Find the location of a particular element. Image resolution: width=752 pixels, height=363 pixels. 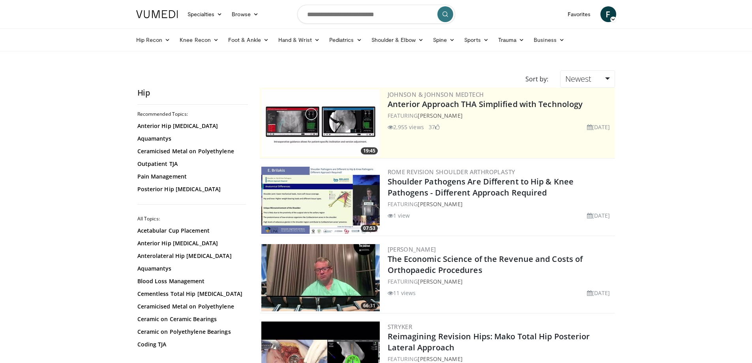

li: 37 is located at coordinates (434, 127).